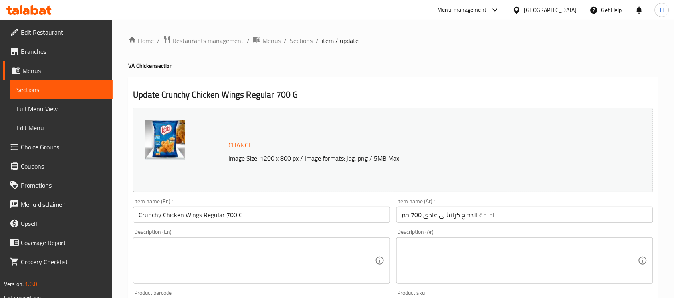  What do you see at coordinates (58, 51) in the screenshot?
I see `a: Branches` at bounding box center [58, 51].